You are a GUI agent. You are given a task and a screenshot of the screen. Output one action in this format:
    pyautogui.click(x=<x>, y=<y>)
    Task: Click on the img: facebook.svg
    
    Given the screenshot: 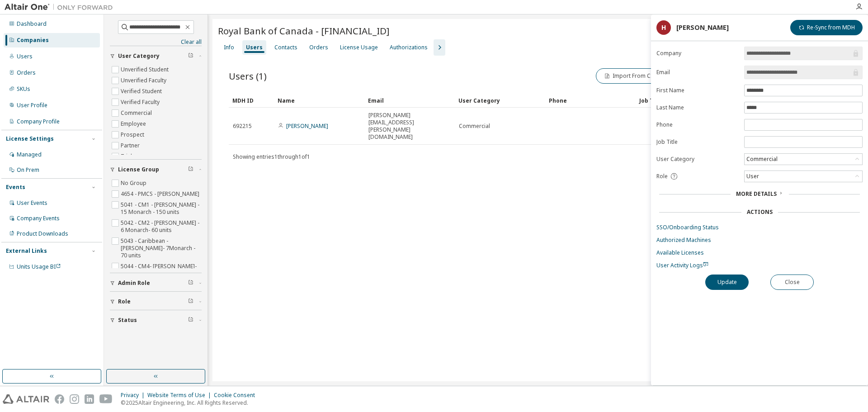 What is the action you would take?
    pyautogui.click(x=60, y=399)
    